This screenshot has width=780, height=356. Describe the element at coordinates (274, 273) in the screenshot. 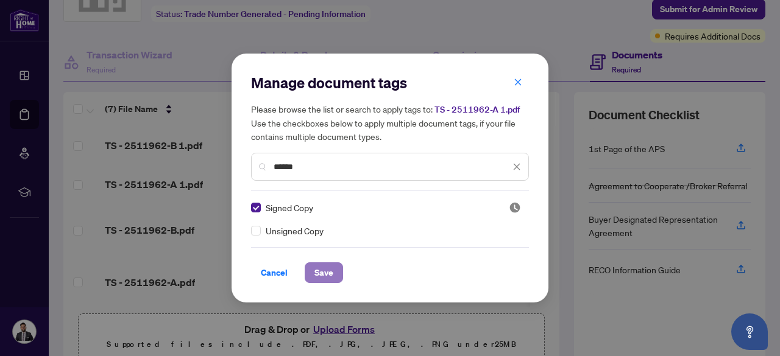

I see `button: Cancel` at that location.